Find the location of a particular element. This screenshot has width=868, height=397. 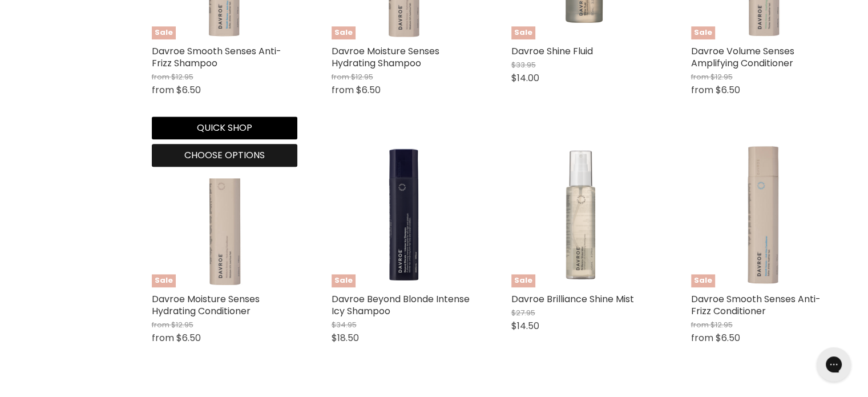

span: $27.95 is located at coordinates (523, 313).